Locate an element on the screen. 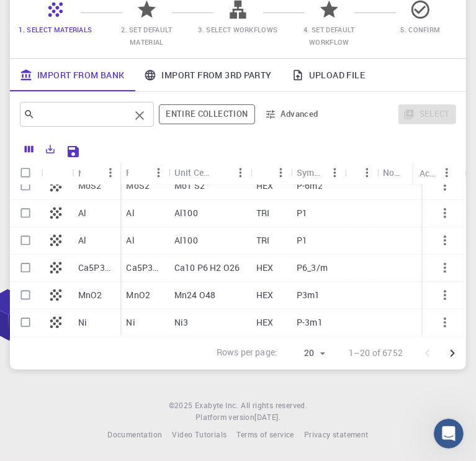 This screenshot has height=461, width=476. p: P6_3/m is located at coordinates (313, 268).